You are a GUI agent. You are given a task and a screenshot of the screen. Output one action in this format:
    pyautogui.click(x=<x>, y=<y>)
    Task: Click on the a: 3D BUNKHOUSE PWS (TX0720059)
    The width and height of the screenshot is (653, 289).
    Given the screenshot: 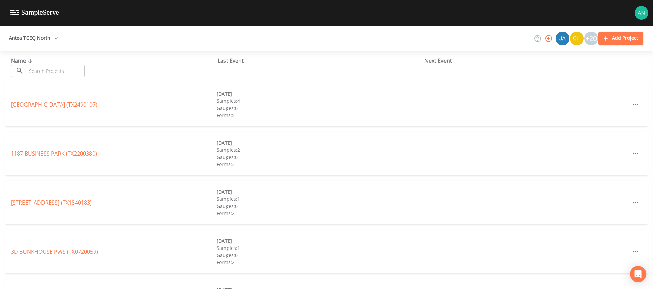 What is the action you would take?
    pyautogui.click(x=54, y=251)
    